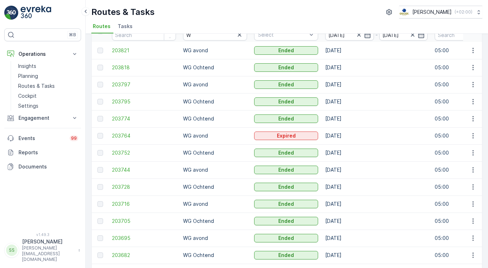  What do you see at coordinates (144, 238) in the screenshot?
I see `a: 203695` at bounding box center [144, 238].